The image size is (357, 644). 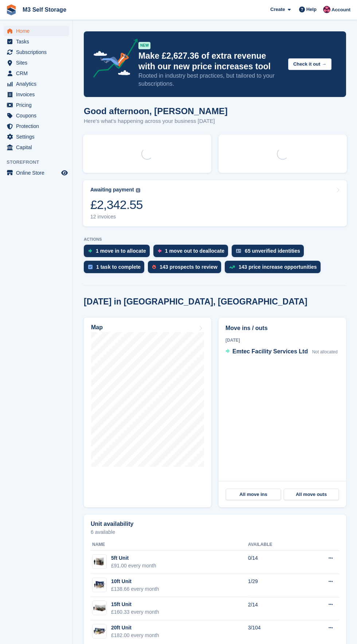 I want to click on span: Tasks, so click(x=38, y=41).